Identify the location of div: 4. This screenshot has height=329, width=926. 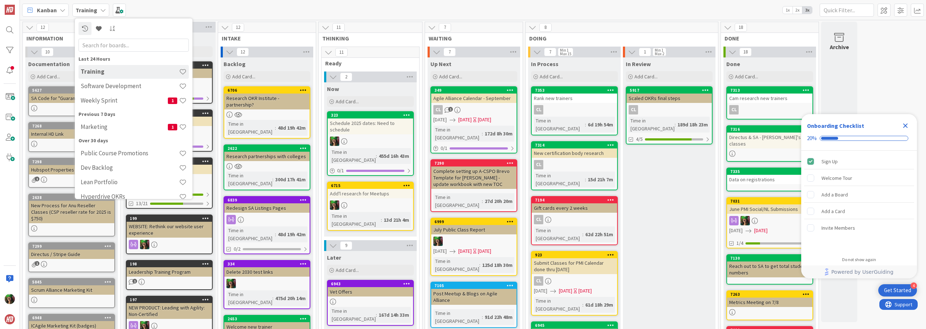
(913, 286).